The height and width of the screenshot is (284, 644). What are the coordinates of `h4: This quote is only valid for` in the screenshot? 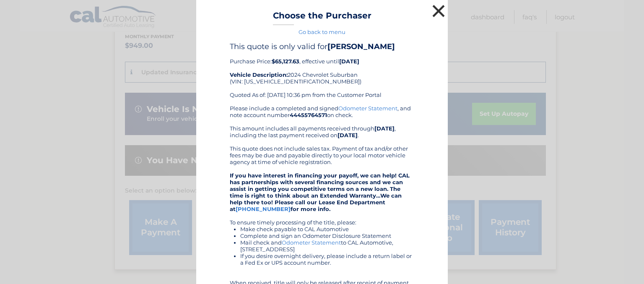 It's located at (322, 47).